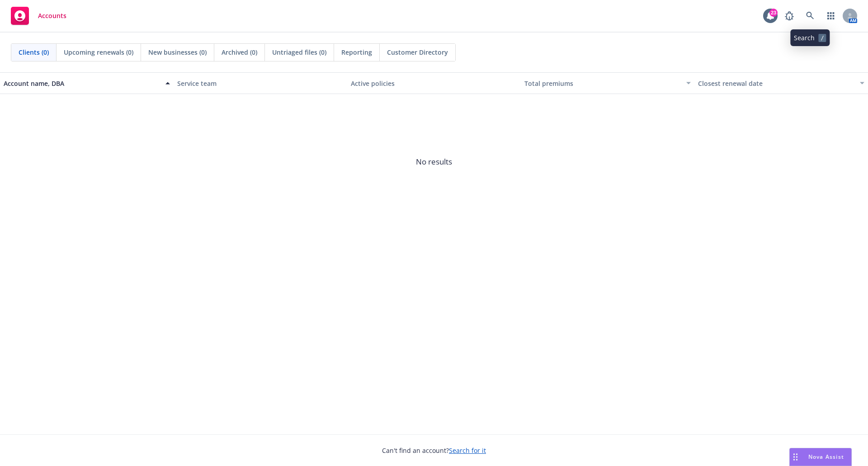 This screenshot has height=466, width=868. I want to click on div: Closest renewal date, so click(777, 84).